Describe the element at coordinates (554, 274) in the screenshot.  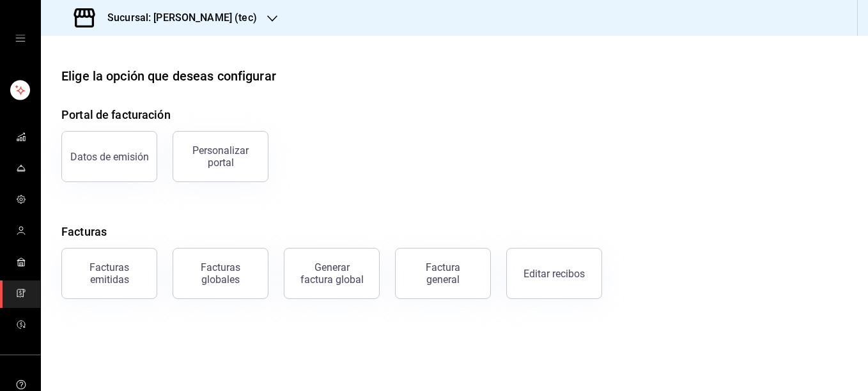
I see `button: Editar recibos` at that location.